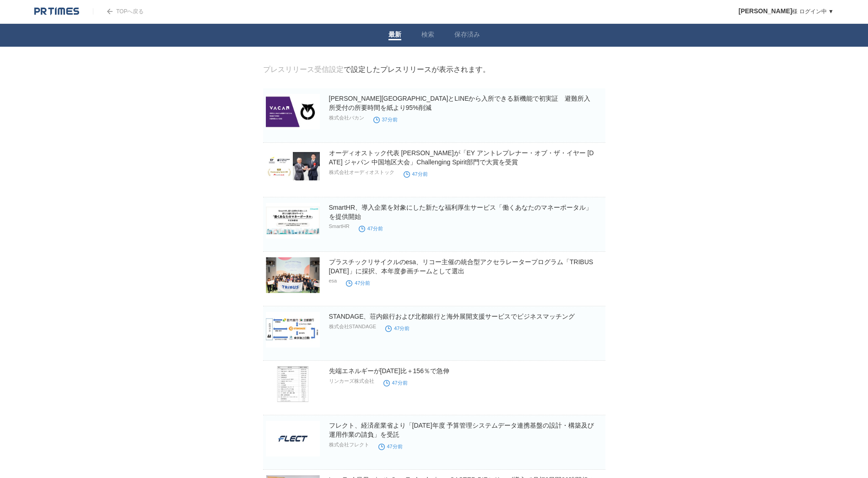 This screenshot has width=868, height=478. Describe the element at coordinates (427, 35) in the screenshot. I see `a: 検索` at that location.